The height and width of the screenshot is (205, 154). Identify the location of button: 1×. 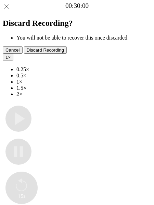
(8, 57).